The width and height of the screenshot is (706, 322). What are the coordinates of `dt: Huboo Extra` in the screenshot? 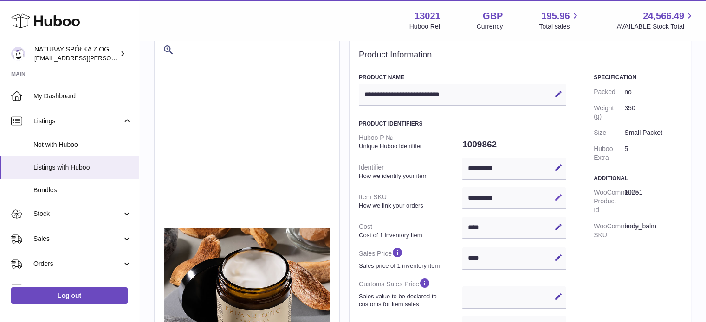 It's located at (609, 154).